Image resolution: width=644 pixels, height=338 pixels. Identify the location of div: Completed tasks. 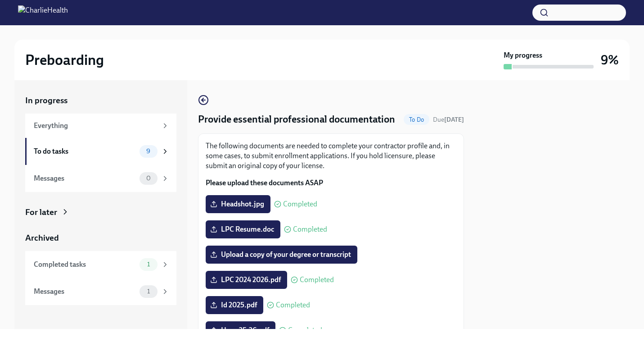
(85, 264).